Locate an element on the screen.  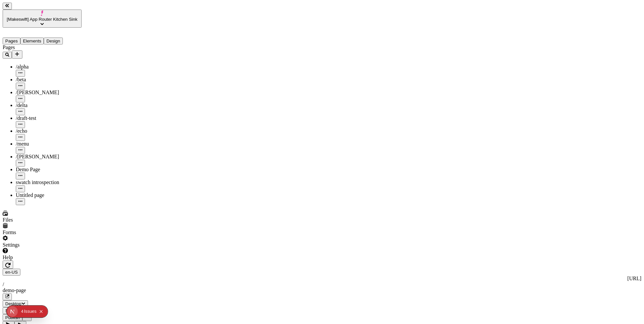
button: Open locale picker is located at coordinates (12, 272).